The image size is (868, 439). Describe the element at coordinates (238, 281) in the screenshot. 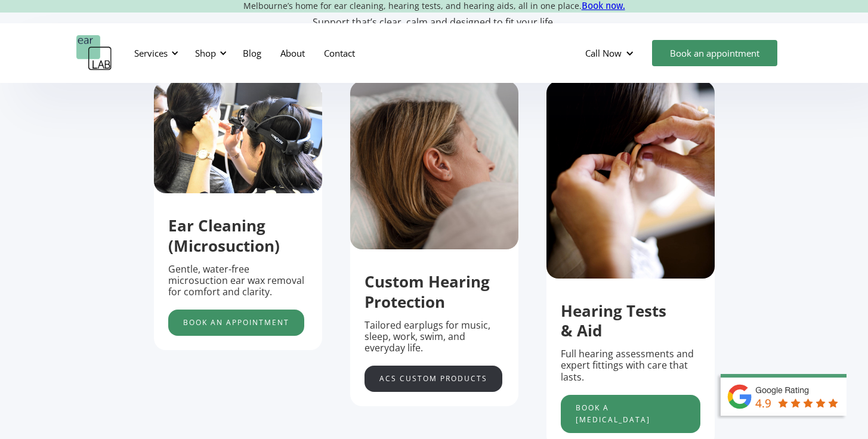

I see `p: Gentle, water-free microsuction ear wax removal for comfort and clarity.` at that location.